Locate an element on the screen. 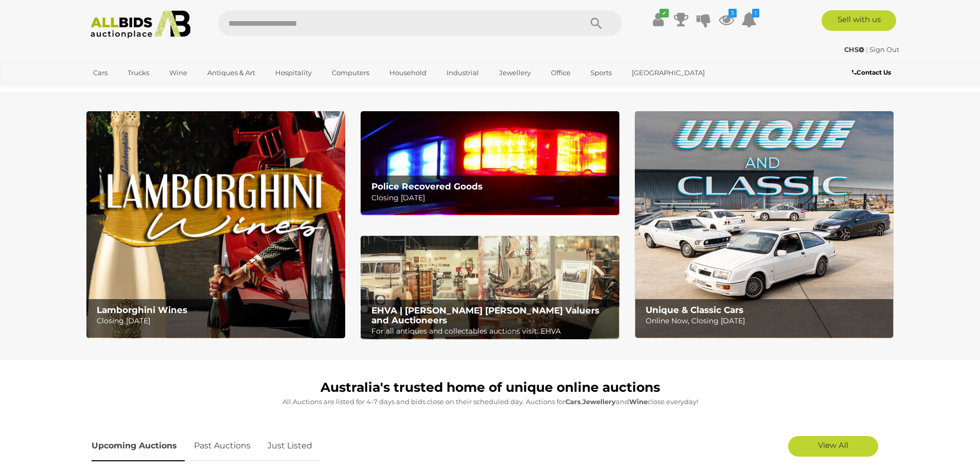 This screenshot has height=469, width=980. a: Wine is located at coordinates (178, 72).